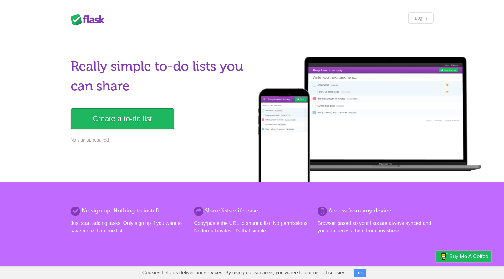 The height and width of the screenshot is (279, 504). Describe the element at coordinates (159, 140) in the screenshot. I see `p: No sign up required` at that location.